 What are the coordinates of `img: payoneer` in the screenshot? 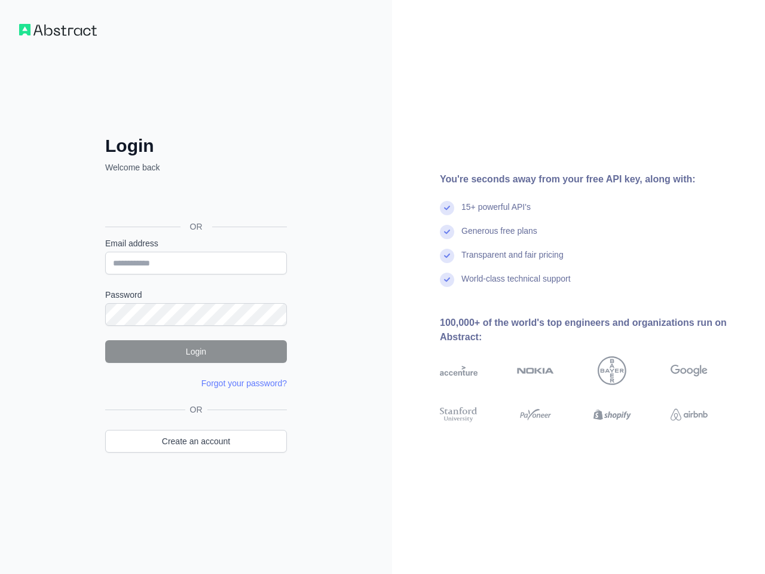 It's located at (535, 414).